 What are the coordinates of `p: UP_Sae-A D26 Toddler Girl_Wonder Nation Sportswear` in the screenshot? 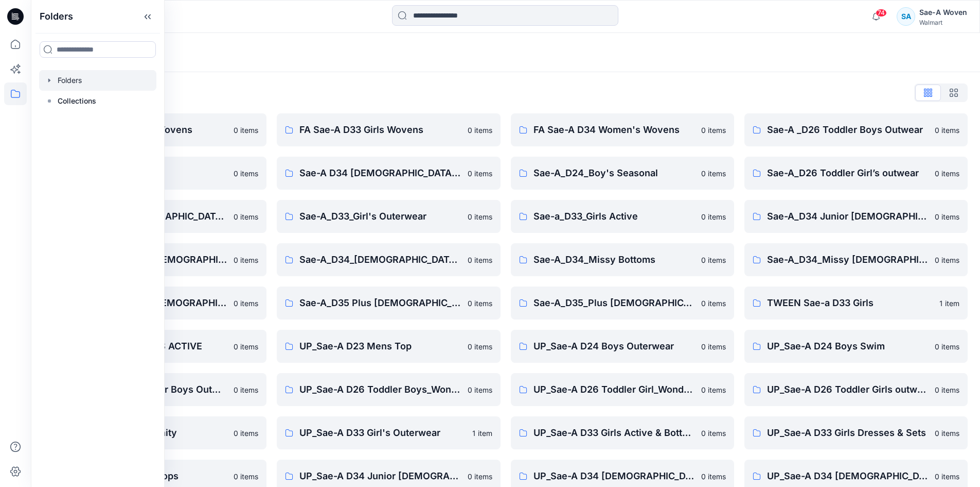 It's located at (615, 389).